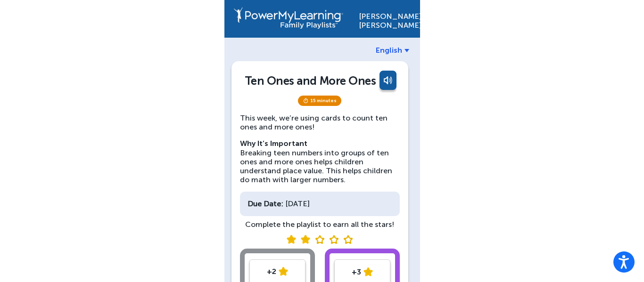  I want to click on div: Due Date:, so click(266, 204).